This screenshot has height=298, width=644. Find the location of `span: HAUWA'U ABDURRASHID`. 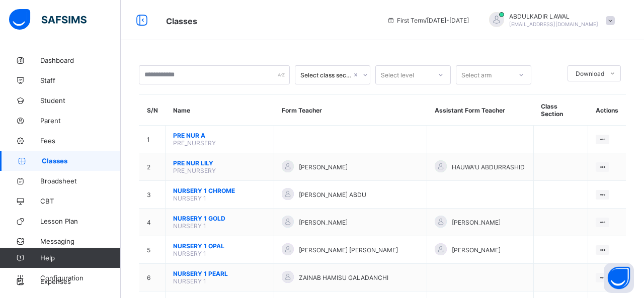

span: HAUWA'U ABDURRASHID is located at coordinates (488, 167).